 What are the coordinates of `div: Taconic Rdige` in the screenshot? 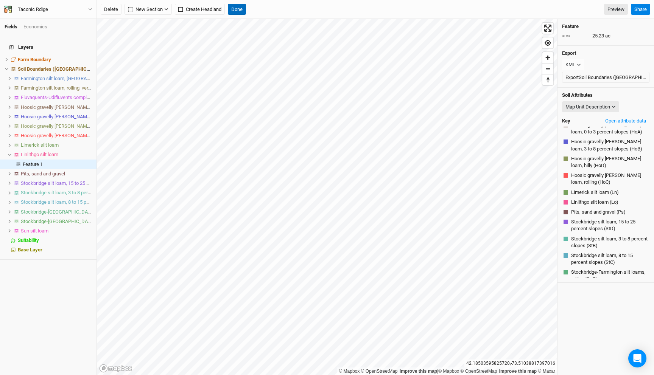 It's located at (33, 9).